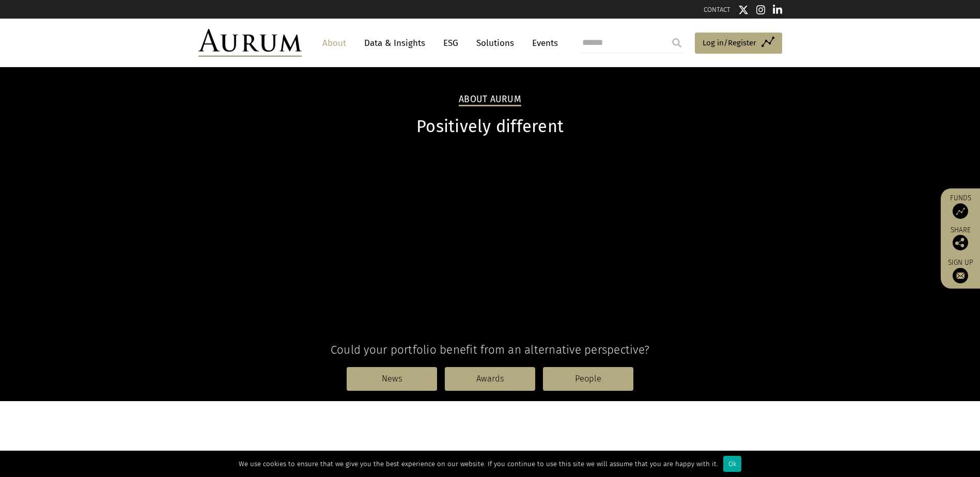 The image size is (980, 477). I want to click on a: Events, so click(543, 43).